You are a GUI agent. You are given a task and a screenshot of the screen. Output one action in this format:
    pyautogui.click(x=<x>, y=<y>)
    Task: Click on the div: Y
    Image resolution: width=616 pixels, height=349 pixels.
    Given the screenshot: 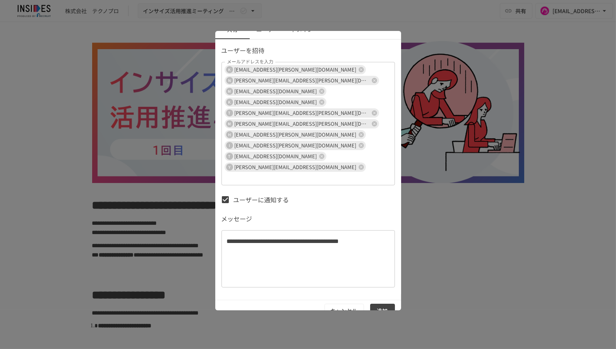 What is the action you would take?
    pyautogui.click(x=230, y=167)
    